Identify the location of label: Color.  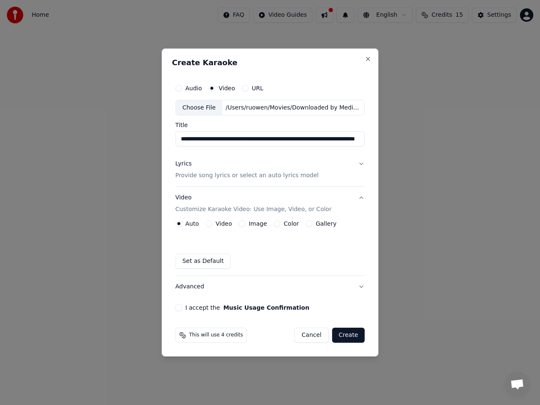
(291, 223).